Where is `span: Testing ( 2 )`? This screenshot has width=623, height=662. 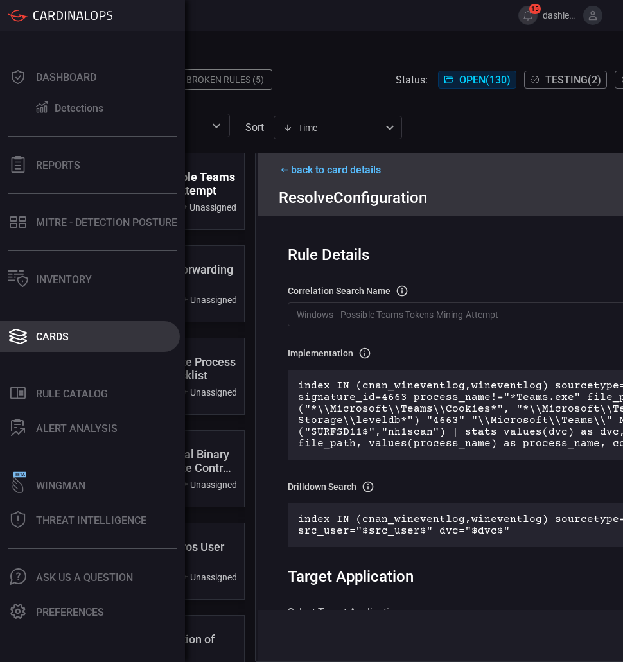 span: Testing ( 2 ) is located at coordinates (573, 80).